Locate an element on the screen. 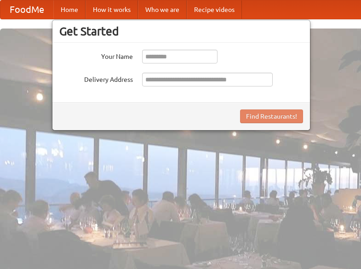  a: Home is located at coordinates (69, 10).